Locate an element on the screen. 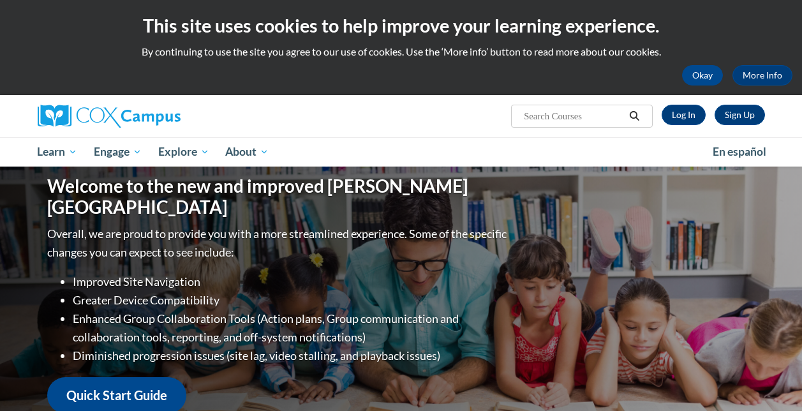 The image size is (802, 411). input: Search Courses is located at coordinates (574, 116).